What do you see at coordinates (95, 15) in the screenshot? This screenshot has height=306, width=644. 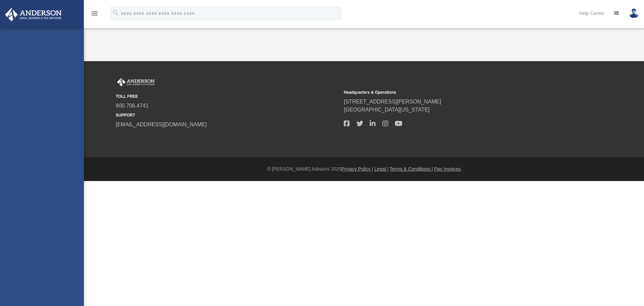 I see `a: menu` at bounding box center [95, 15].